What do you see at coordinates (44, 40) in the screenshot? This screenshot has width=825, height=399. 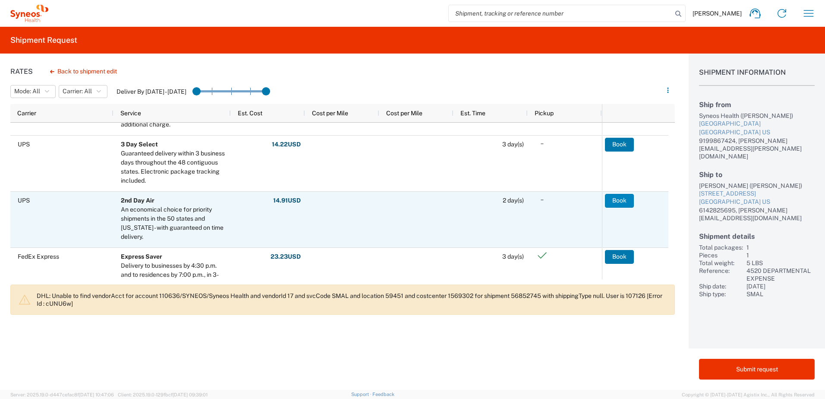 I see `h2: Shipment Request` at bounding box center [44, 40].